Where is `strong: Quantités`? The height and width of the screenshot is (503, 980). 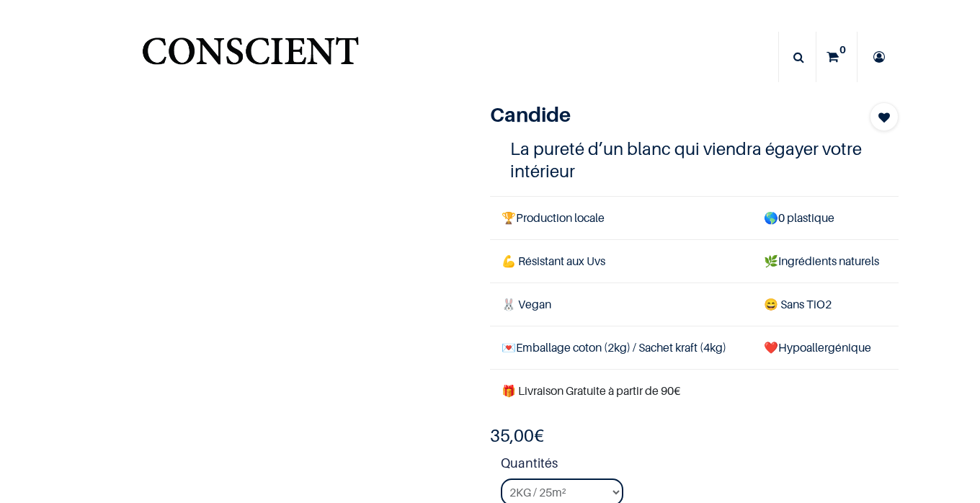
strong: Quantités is located at coordinates (700, 466).